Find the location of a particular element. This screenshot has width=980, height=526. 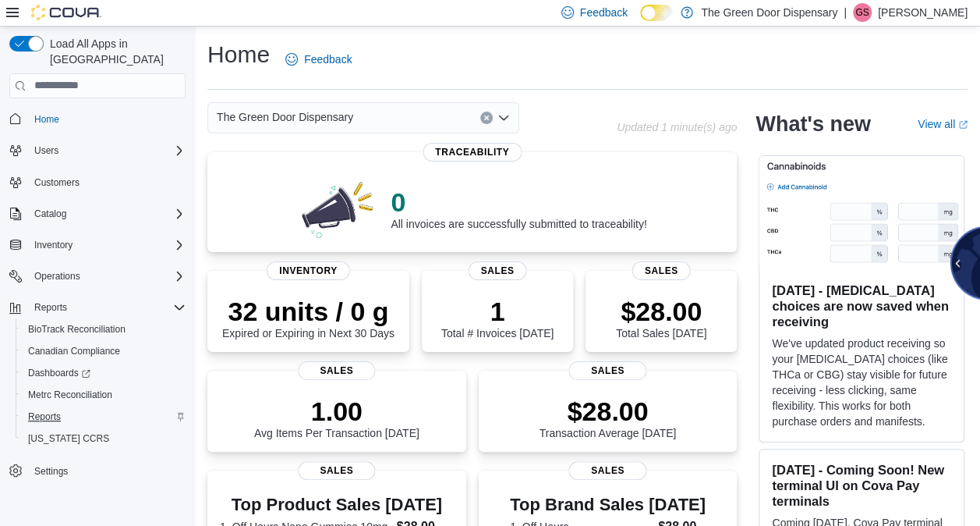

div: All invoices are successfully submitted to traceability! is located at coordinates (519, 208).